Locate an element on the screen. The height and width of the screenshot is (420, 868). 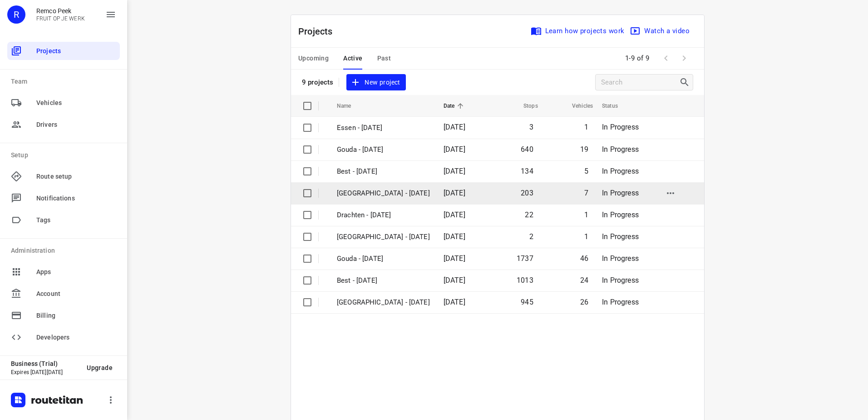
span: Tags is located at coordinates (76, 220).